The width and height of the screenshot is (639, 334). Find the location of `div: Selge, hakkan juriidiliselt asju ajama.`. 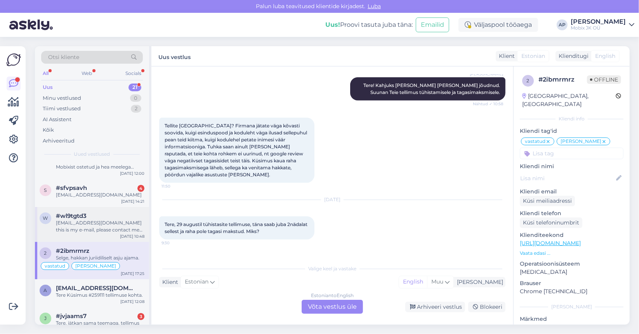

div: Selge, hakkan juriidiliselt asju ajama. is located at coordinates (100, 258).